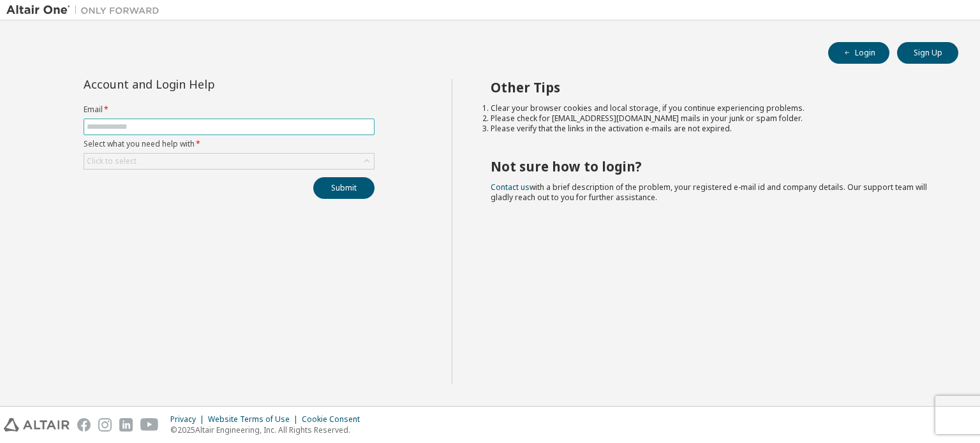 The height and width of the screenshot is (443, 980). What do you see at coordinates (229, 144) in the screenshot?
I see `label: Select what you need help with` at bounding box center [229, 144].